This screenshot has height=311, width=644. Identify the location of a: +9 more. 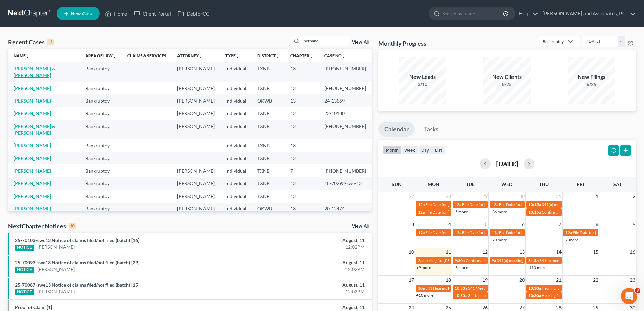
(424, 267).